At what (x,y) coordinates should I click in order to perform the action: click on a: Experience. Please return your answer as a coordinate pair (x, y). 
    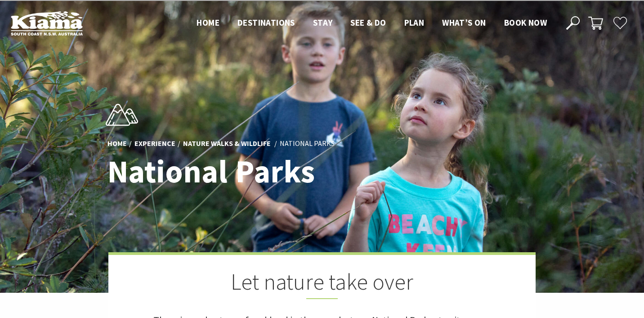
    Looking at the image, I should click on (155, 144).